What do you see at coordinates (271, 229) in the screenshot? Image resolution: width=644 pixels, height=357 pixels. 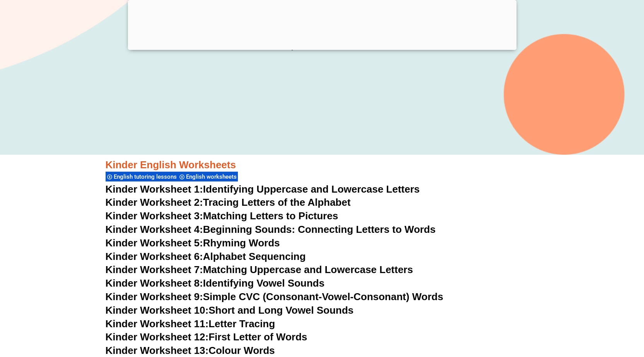 I see `a: Kinder Worksheet 4:Beginning Sounds: Connecting Letters to Words` at bounding box center [271, 229].